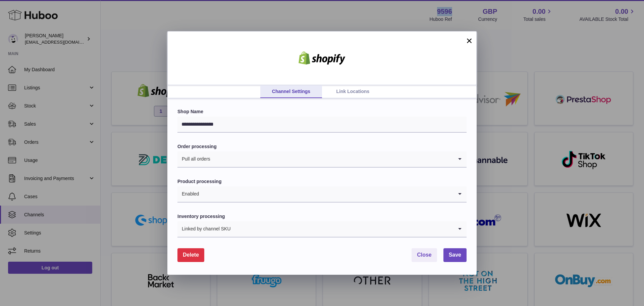 The height and width of the screenshot is (306, 644). I want to click on label: Product processing, so click(322, 182).